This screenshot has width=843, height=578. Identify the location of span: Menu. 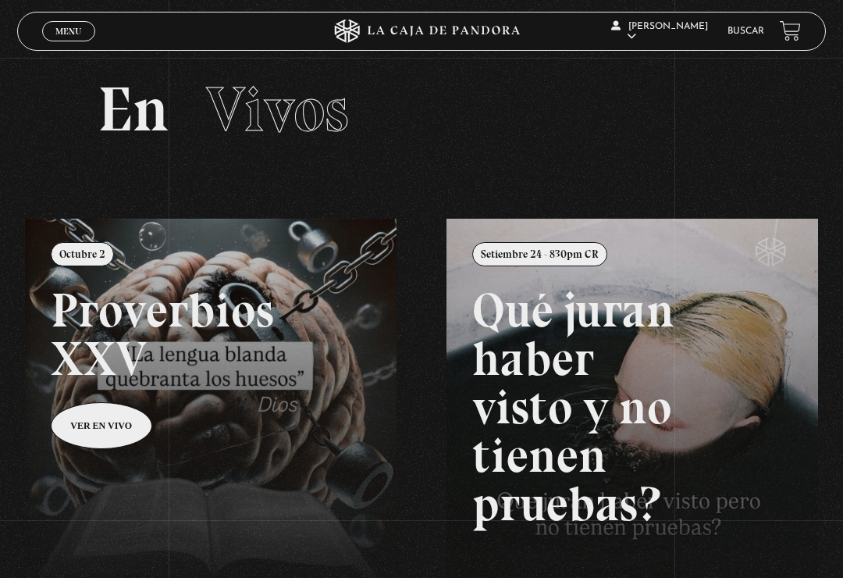
(68, 31).